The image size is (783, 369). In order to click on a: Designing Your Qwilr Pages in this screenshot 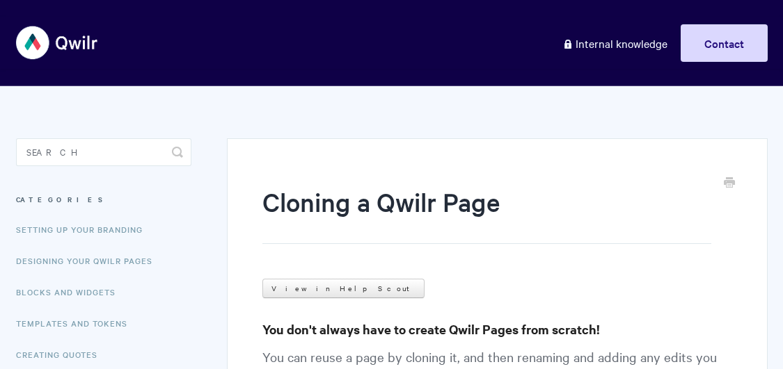, I will do `click(89, 261)`.